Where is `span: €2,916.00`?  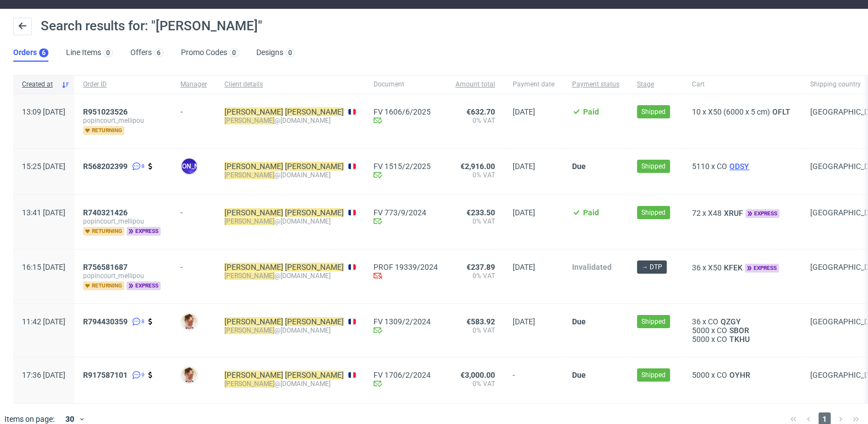
span: €2,916.00 is located at coordinates (477, 166).